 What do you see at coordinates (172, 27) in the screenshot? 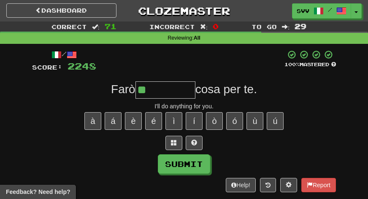
I see `span: Incorrect` at bounding box center [172, 27].